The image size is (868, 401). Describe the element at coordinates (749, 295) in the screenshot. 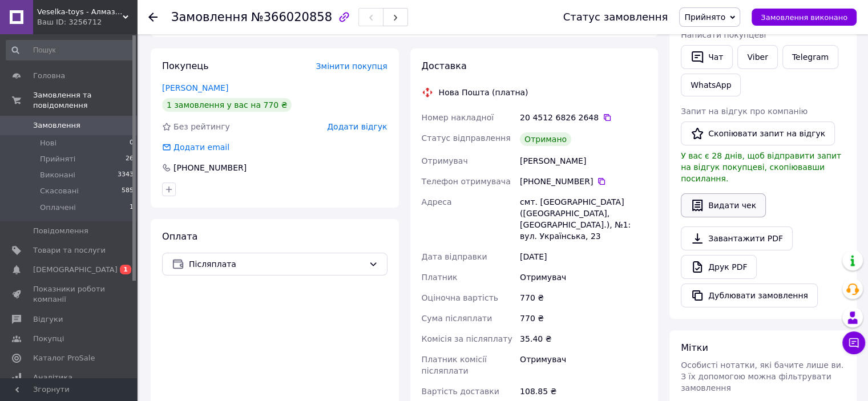

I see `button: Дублювати замовлення` at that location.